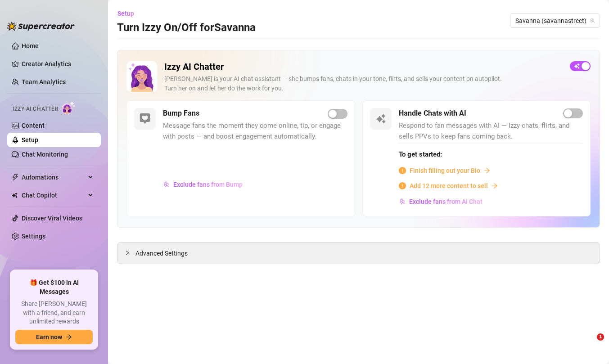  What do you see at coordinates (433, 113) in the screenshot?
I see `h5: Handle Chats with AI` at bounding box center [433, 113].